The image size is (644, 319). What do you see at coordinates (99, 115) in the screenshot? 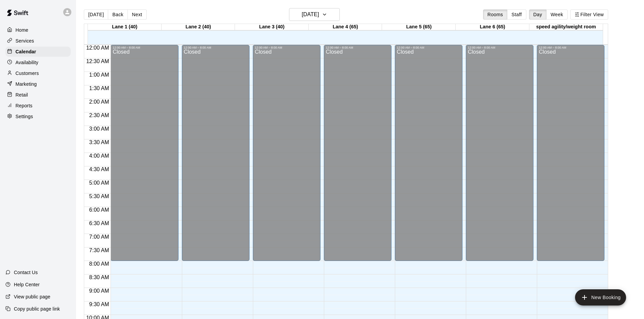
I see `span: 2:30 AM` at bounding box center [99, 115].